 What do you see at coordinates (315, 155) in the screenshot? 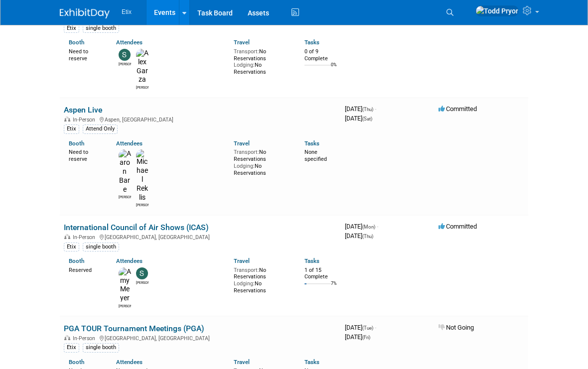
I see `span: None specified` at bounding box center [315, 155].